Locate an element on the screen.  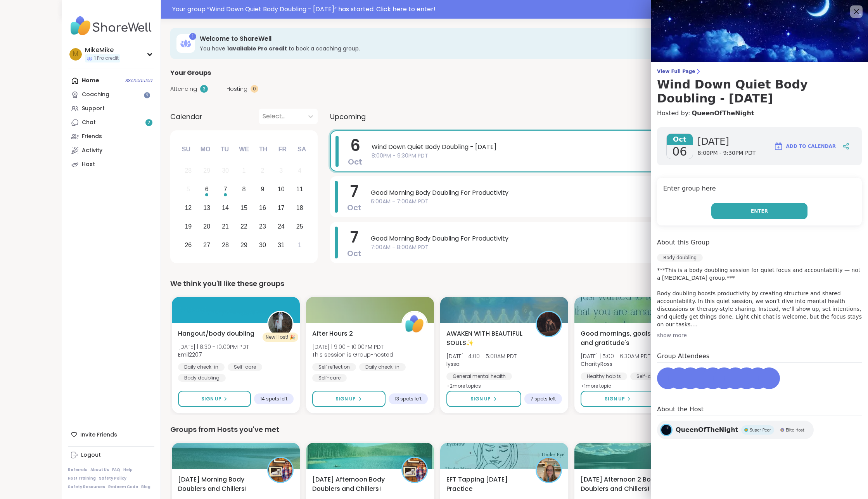
div: 6 is located at coordinates (207, 189).